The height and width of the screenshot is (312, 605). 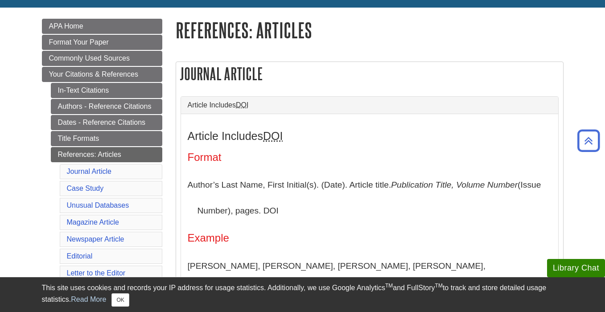 I want to click on a: Your Citations & References, so click(x=102, y=74).